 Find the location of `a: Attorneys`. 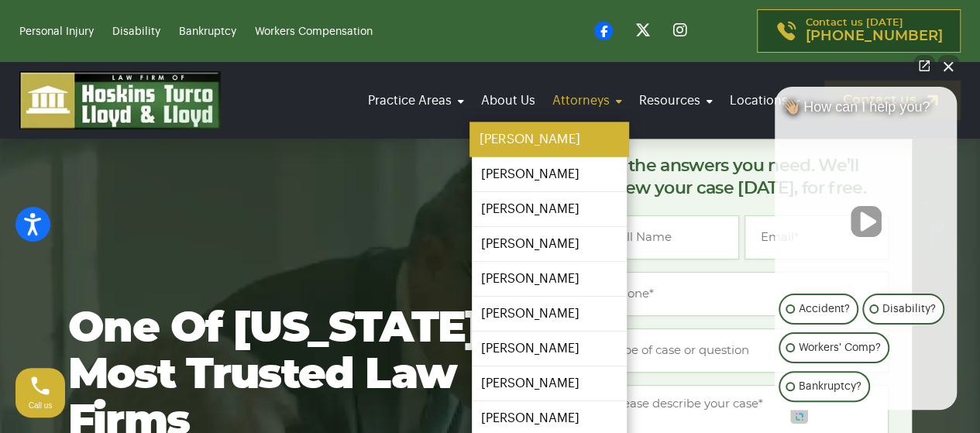

a: Attorneys is located at coordinates (587, 101).